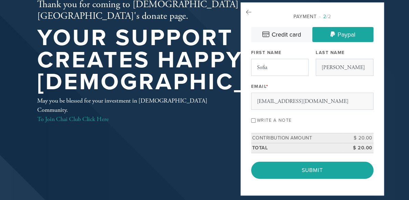 The height and width of the screenshot is (200, 409). Describe the element at coordinates (343, 35) in the screenshot. I see `a: Paypal` at that location.